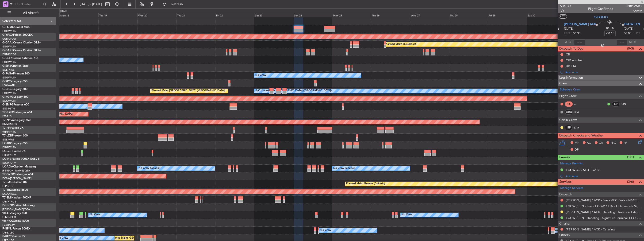 The height and width of the screenshot is (241, 644). What do you see at coordinates (571, 164) in the screenshot?
I see `a: Manage Permits` at bounding box center [571, 164].